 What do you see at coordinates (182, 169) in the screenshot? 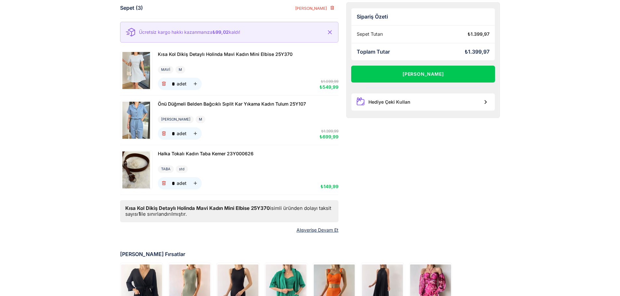
I see `div: std` at bounding box center [182, 169].